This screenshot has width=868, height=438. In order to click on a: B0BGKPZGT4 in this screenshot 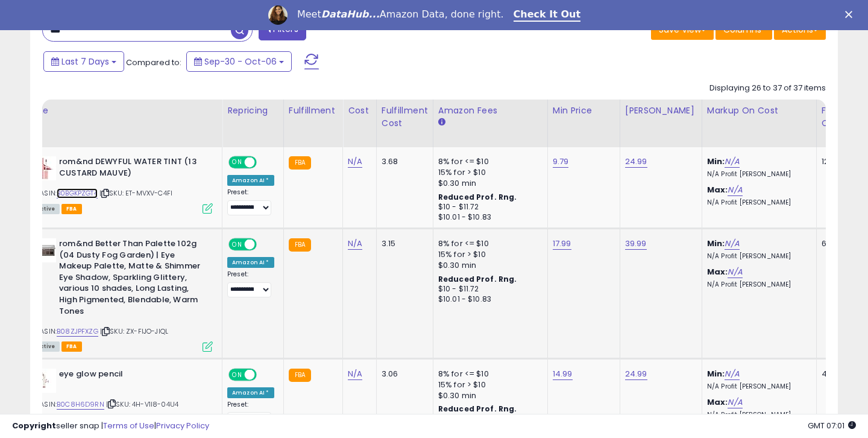, I will do `click(77, 193)`.